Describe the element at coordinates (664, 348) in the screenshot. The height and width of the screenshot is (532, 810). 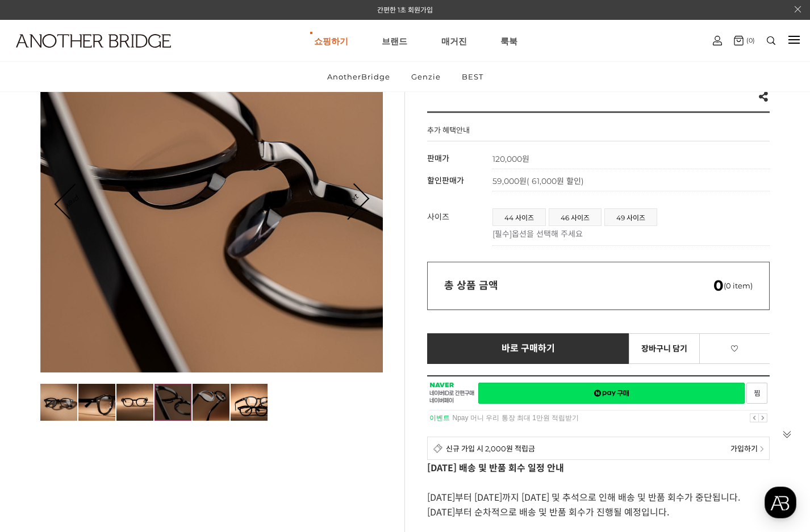
I see `a: 장바구니 담기` at that location.